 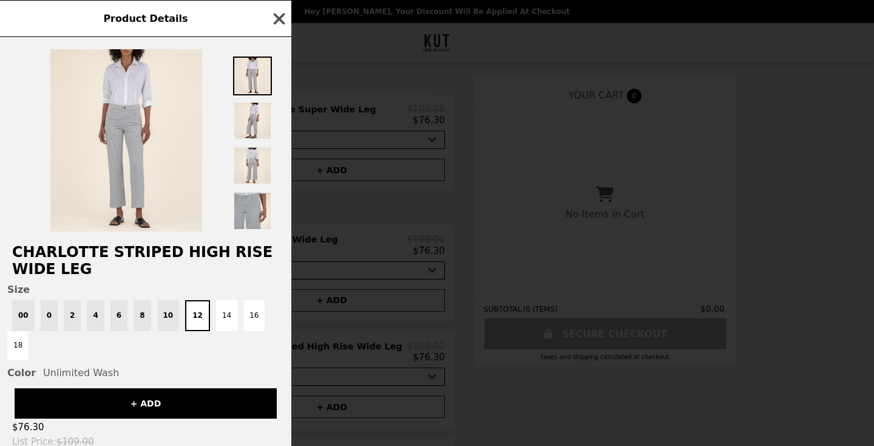 What do you see at coordinates (126, 140) in the screenshot?
I see `img: 12 / Unlimited Wash` at bounding box center [126, 140].